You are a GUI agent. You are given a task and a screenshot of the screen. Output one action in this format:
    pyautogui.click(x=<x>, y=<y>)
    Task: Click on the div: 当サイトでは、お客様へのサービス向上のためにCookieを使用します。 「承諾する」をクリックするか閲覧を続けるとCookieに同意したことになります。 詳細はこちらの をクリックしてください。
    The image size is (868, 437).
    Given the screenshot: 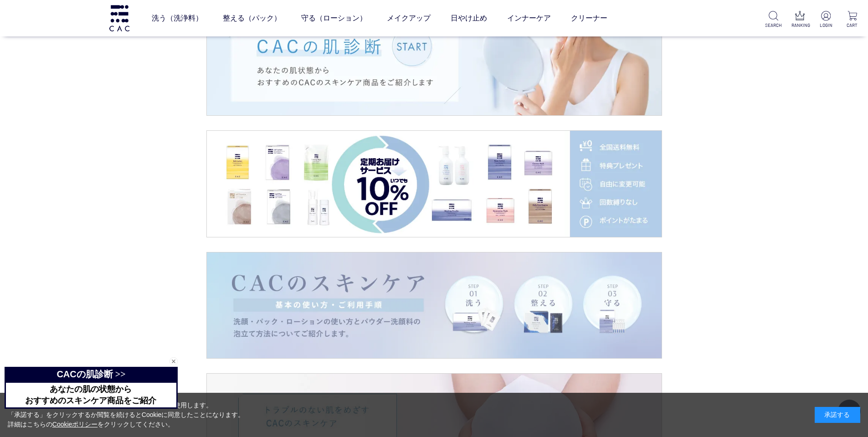 What is the action you would take?
    pyautogui.click(x=126, y=415)
    